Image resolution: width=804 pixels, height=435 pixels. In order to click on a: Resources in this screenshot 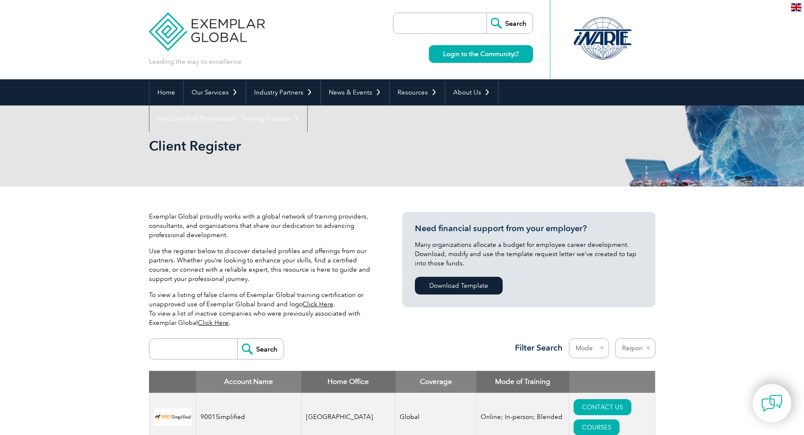, I will do `click(417, 92)`.